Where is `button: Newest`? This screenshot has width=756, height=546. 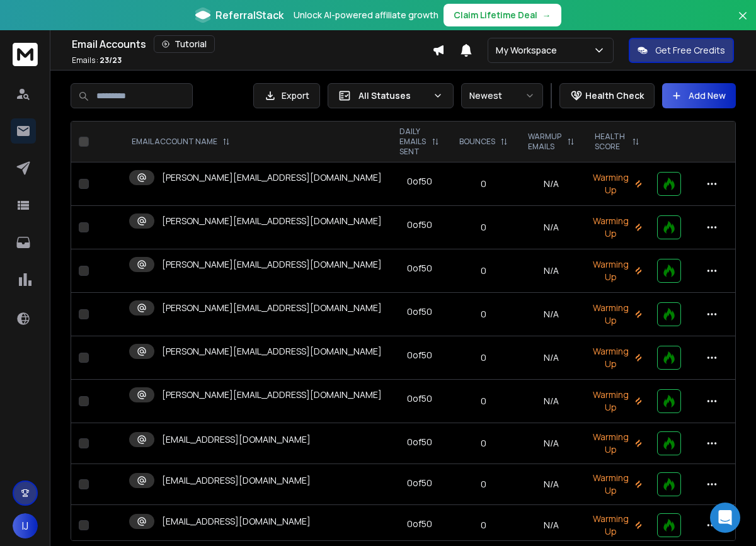 button: Newest is located at coordinates (502, 96).